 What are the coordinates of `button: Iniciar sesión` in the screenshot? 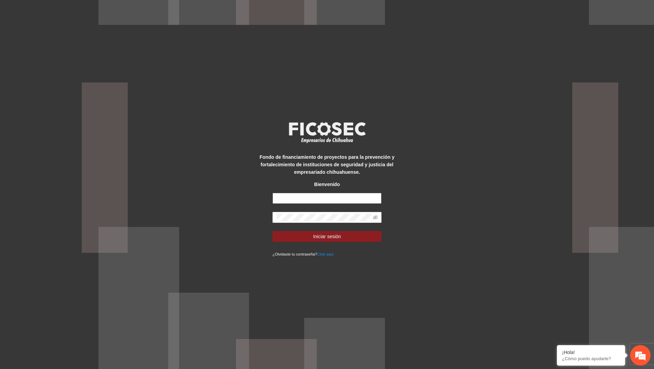 It's located at (327, 236).